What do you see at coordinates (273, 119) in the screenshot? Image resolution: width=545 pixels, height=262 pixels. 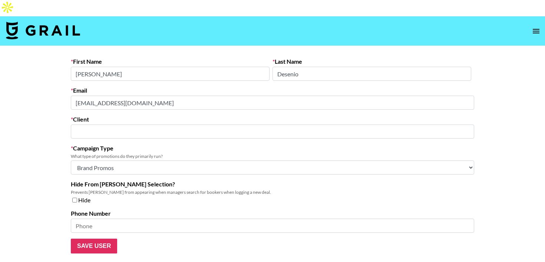 I see `label: Client` at bounding box center [273, 119].